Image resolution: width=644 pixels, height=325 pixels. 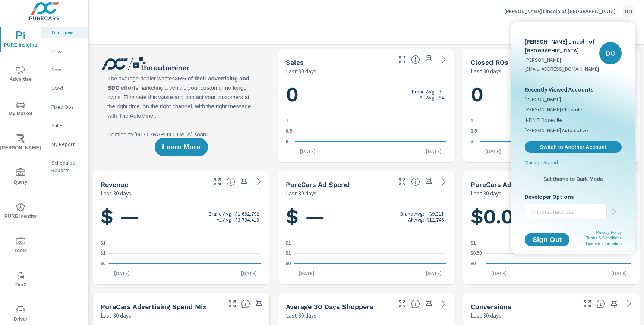 What do you see at coordinates (611, 53) in the screenshot?
I see `div: DO` at bounding box center [611, 53].